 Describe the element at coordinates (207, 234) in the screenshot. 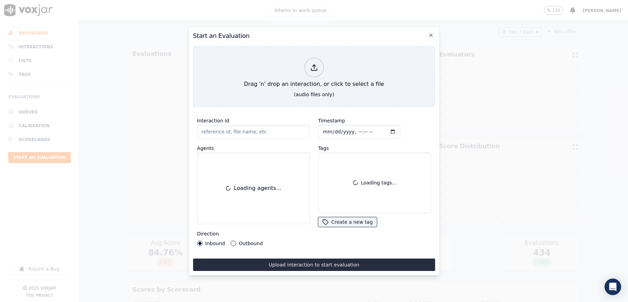

I see `label: Direction` at that location.